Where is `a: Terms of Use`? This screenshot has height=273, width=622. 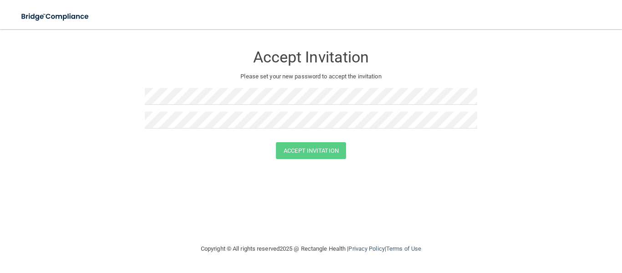 a: Terms of Use is located at coordinates (403, 248).